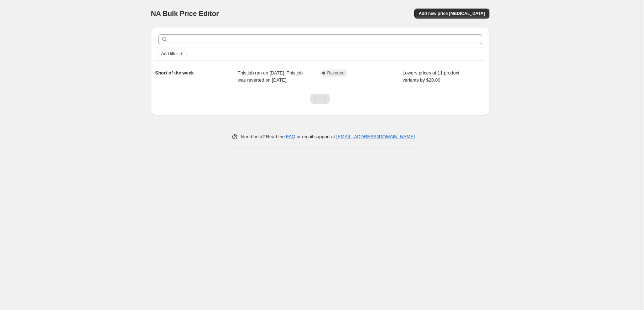 The image size is (644, 310). I want to click on nav: Pagination, so click(320, 99).